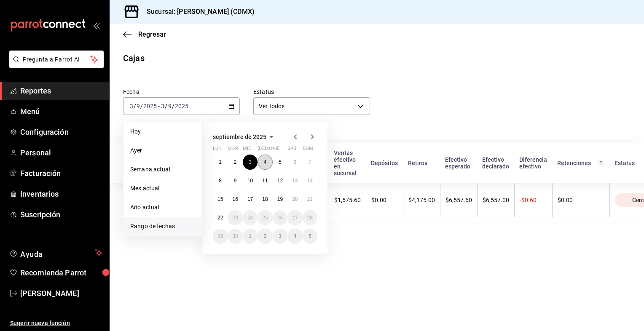  What do you see at coordinates (61, 173) in the screenshot?
I see `span: Facturación` at bounding box center [61, 173].